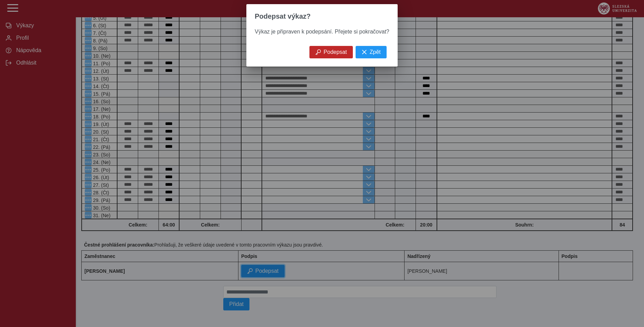 Image resolution: width=644 pixels, height=327 pixels. What do you see at coordinates (283, 16) in the screenshot?
I see `span: Podepsat výkaz?` at bounding box center [283, 16].